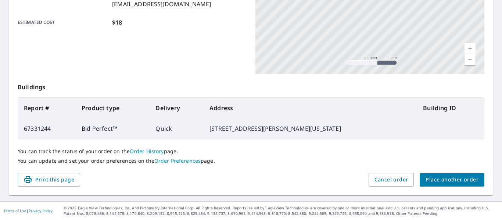  I want to click on p: You can track the status of your order on the page., so click(251, 151).